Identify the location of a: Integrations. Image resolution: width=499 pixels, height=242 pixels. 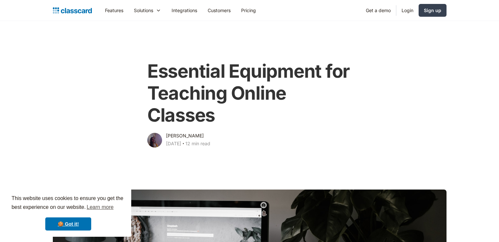
(185, 10).